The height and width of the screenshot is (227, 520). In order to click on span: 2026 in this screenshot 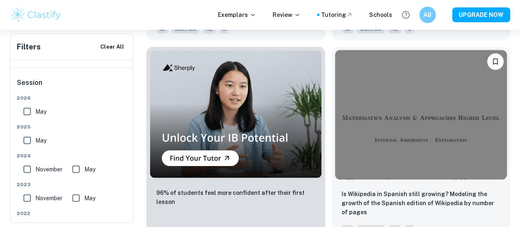, I will do `click(72, 98)`.